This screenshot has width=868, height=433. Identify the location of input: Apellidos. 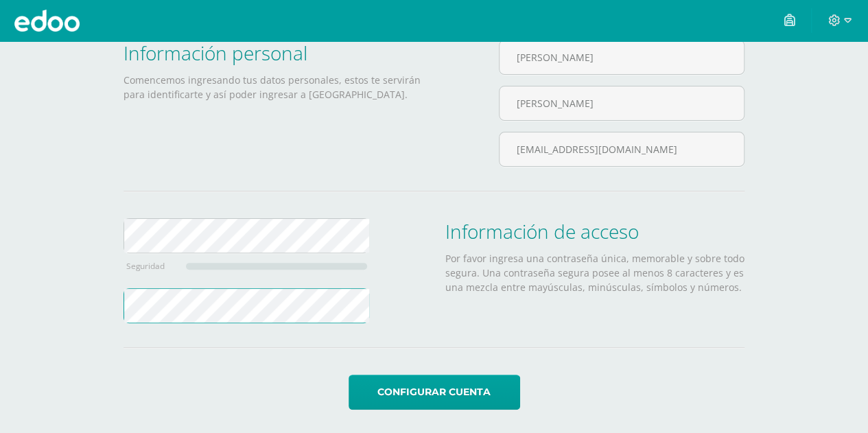
(622, 103).